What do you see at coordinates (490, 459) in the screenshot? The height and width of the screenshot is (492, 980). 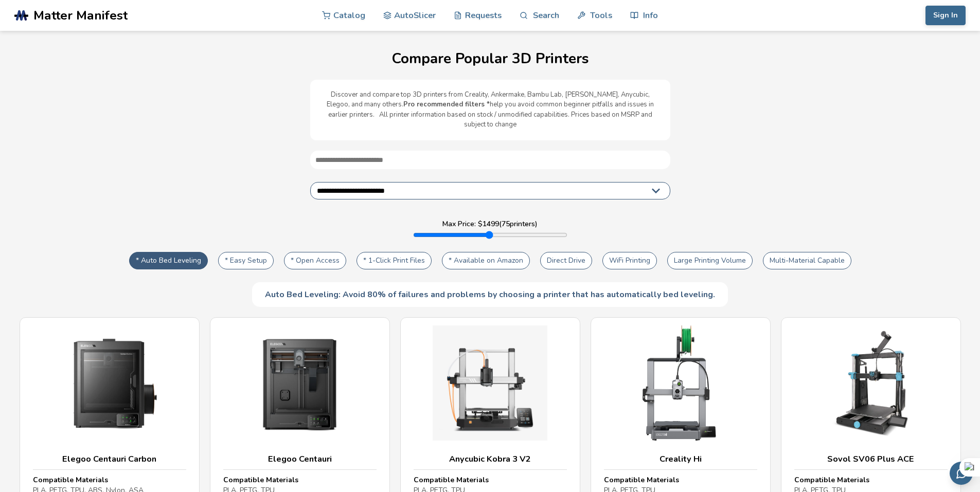 I see `h3: Anycubic Kobra 3 V2` at bounding box center [490, 459].